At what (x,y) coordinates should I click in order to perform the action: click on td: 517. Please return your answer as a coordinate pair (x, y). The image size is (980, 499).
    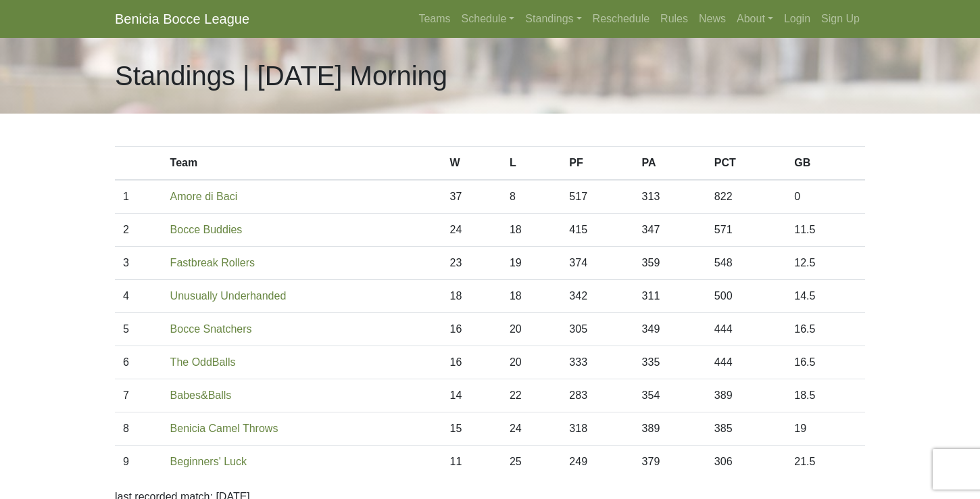
    Looking at the image, I should click on (597, 197).